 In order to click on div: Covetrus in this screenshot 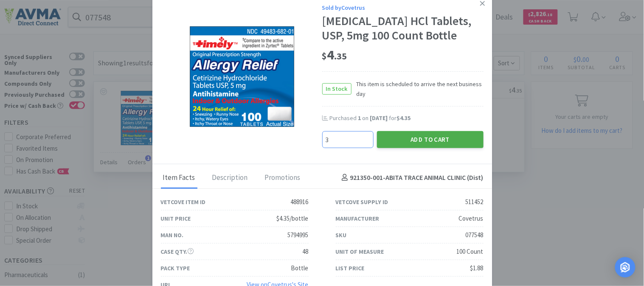, I will do `click(471, 219)`.